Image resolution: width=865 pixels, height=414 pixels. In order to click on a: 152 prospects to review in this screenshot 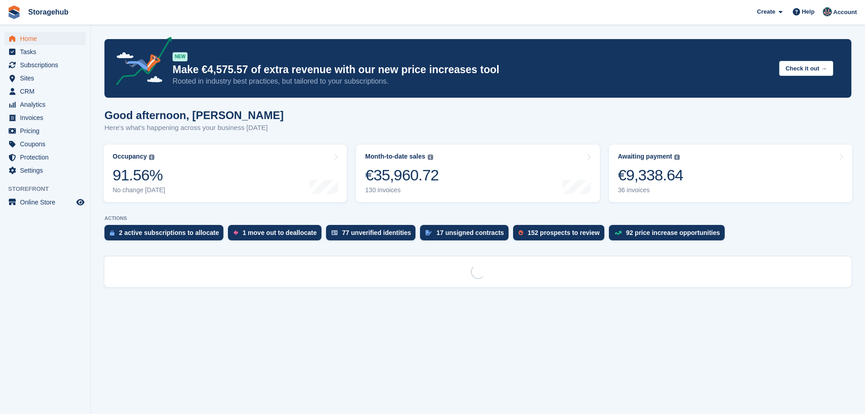, I will do `click(561, 235)`.